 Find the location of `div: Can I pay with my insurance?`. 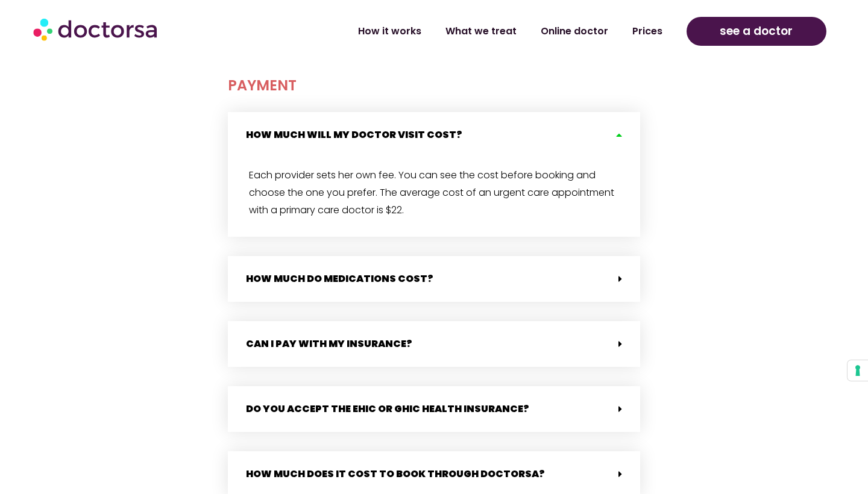

div: Can I pay with my insurance? is located at coordinates (434, 344).